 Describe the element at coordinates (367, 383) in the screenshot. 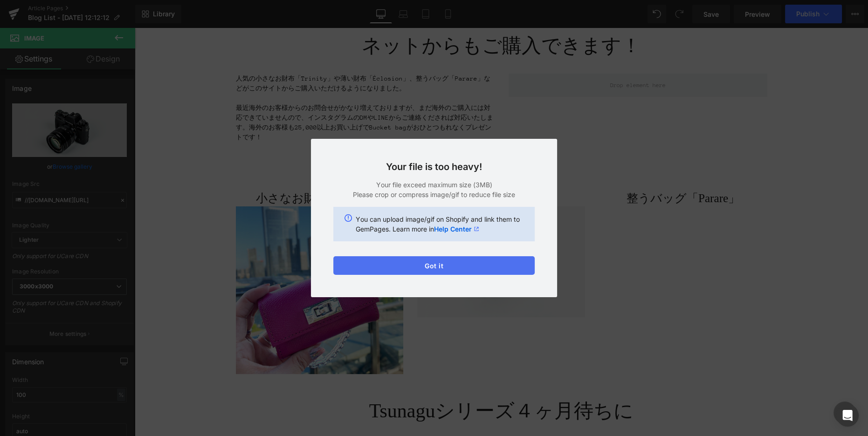

I see `h1: Tsunaguシリーズ４ヶ月待ちに` at that location.